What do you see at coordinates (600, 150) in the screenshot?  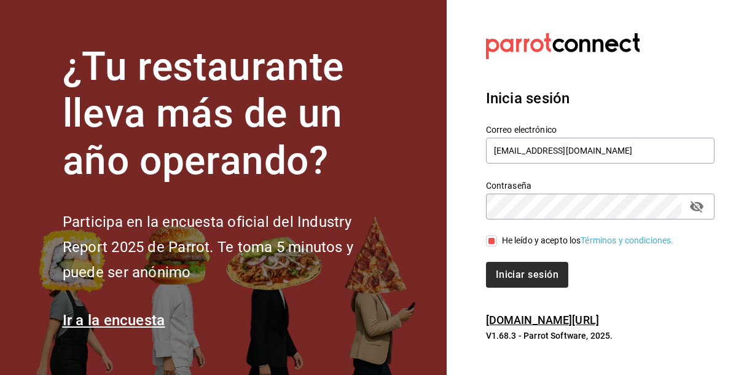 I see `input: Ingresa tu correo electrónico` at bounding box center [600, 150].